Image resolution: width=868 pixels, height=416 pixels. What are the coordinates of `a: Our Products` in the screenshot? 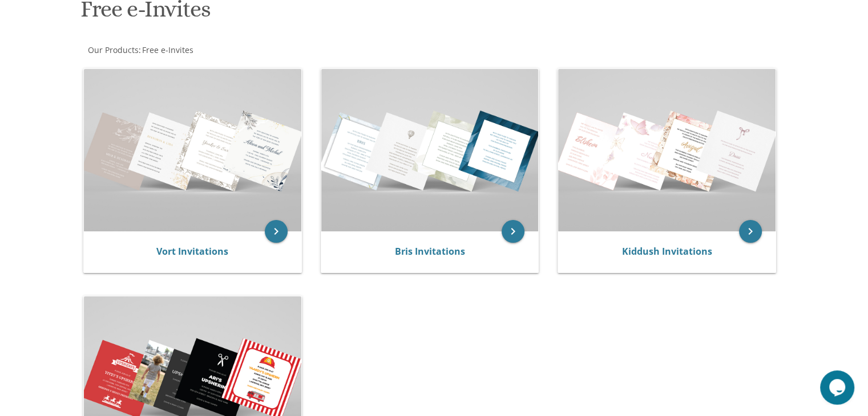 It's located at (113, 50).